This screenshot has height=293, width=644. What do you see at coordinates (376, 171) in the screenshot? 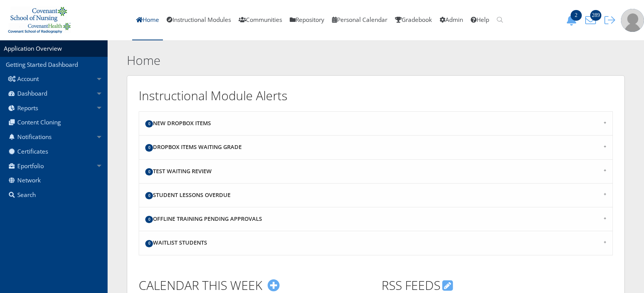
I see `h4: Test Waiting Review` at bounding box center [376, 171].